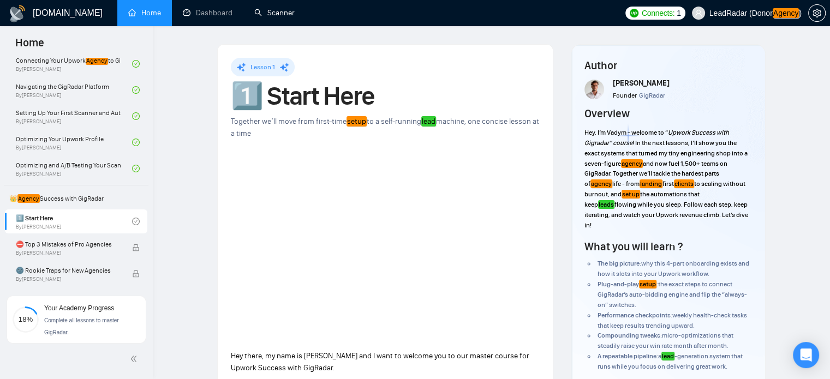  What do you see at coordinates (683, 184) in the screenshot?
I see `em: clients` at bounding box center [683, 184].